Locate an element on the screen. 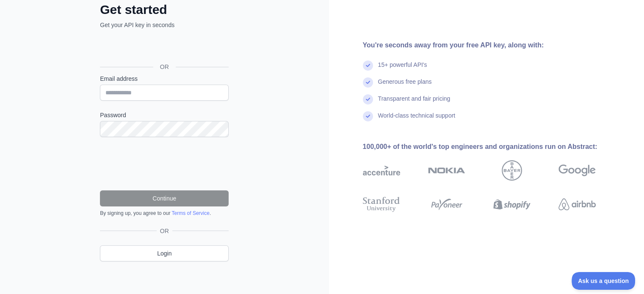 The height and width of the screenshot is (294, 644). div: World-class technical support is located at coordinates (417, 119).